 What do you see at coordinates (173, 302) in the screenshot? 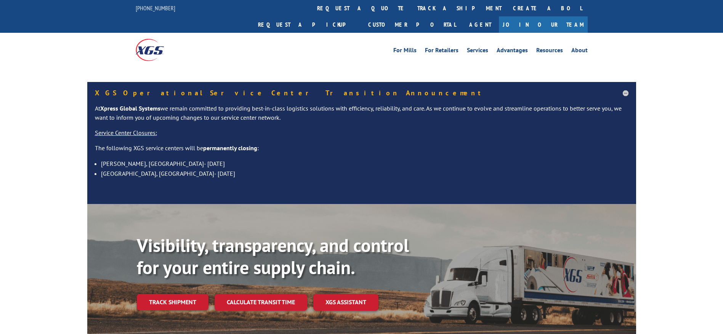
I see `a: Track shipment` at bounding box center [173, 302].